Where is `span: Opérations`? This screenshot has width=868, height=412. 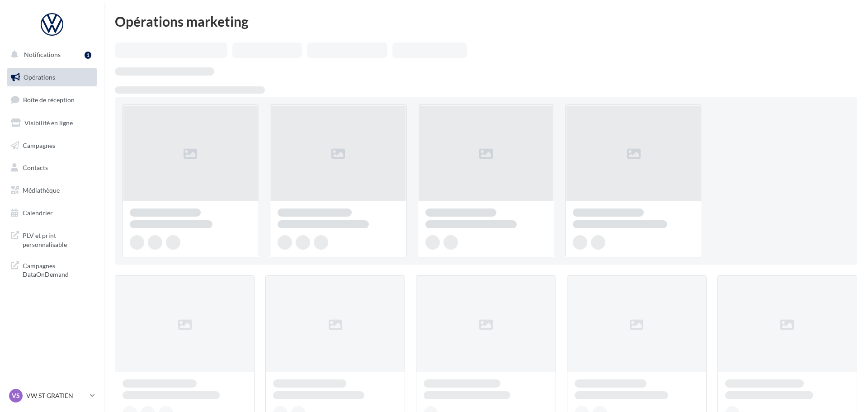 span: Opérations is located at coordinates (39, 77).